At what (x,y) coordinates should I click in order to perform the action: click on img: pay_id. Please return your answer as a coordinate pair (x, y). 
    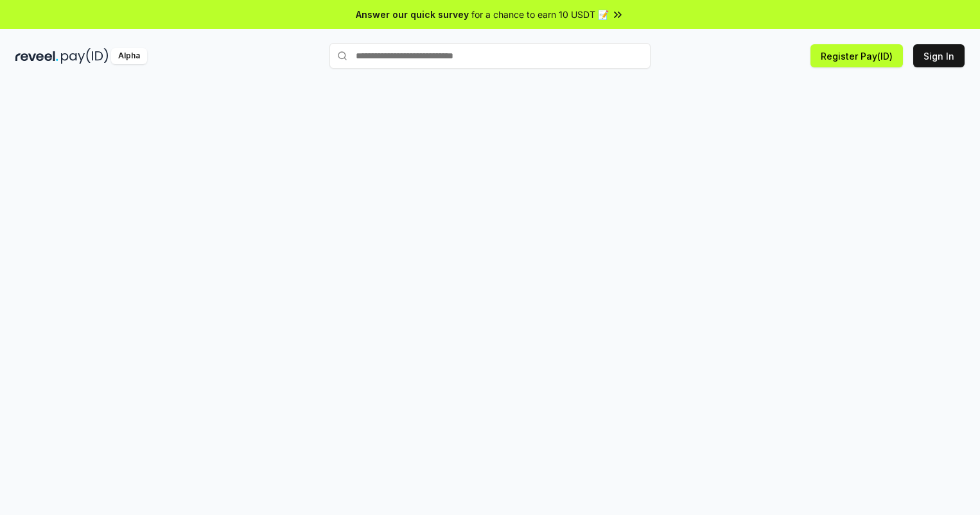
    Looking at the image, I should click on (85, 56).